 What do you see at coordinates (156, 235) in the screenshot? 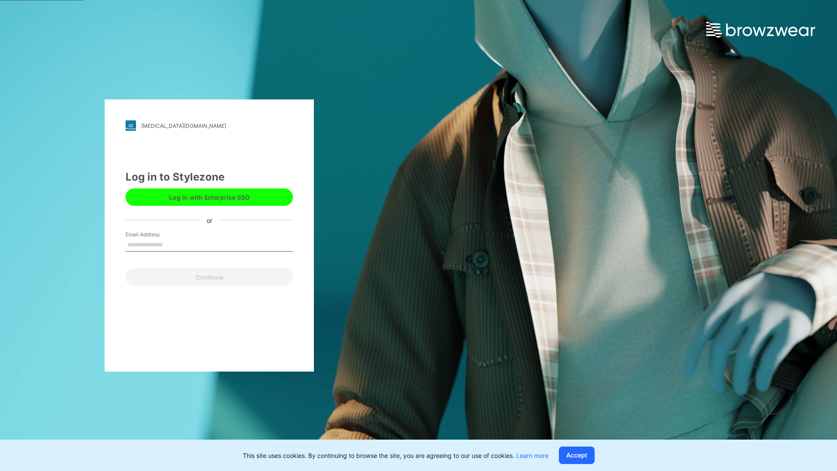
I see `label: Email Address` at bounding box center [156, 235].